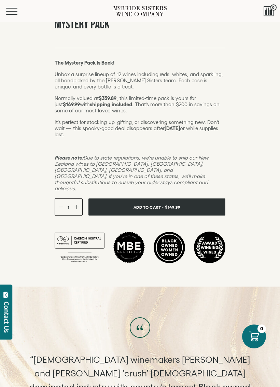  I want to click on strong: $149.99, so click(71, 104).